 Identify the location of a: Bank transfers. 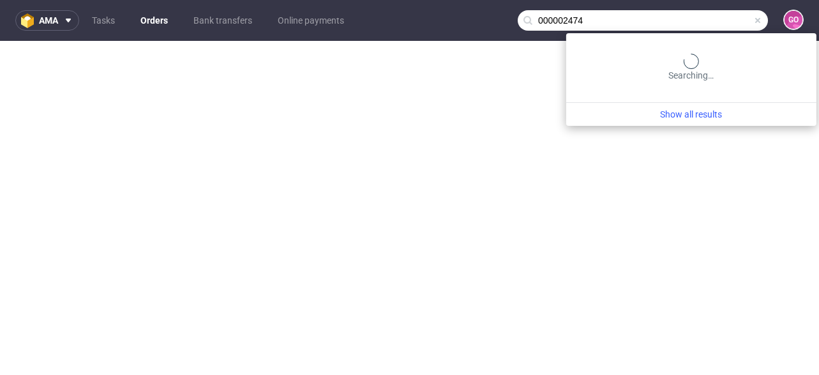
(223, 20).